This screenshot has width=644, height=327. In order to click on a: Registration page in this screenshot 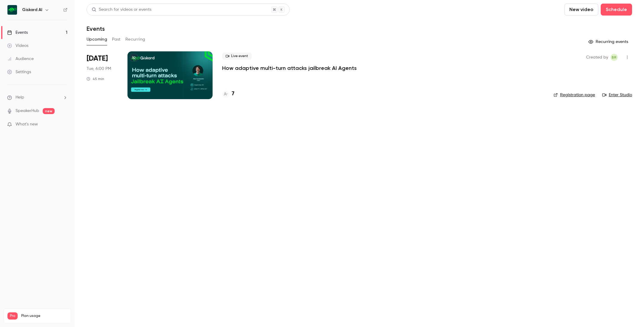, I will do `click(574, 95)`.